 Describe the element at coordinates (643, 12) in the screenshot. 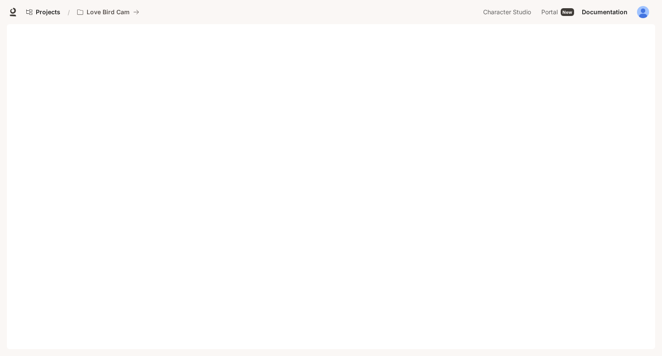

I see `img: User avatar` at that location.